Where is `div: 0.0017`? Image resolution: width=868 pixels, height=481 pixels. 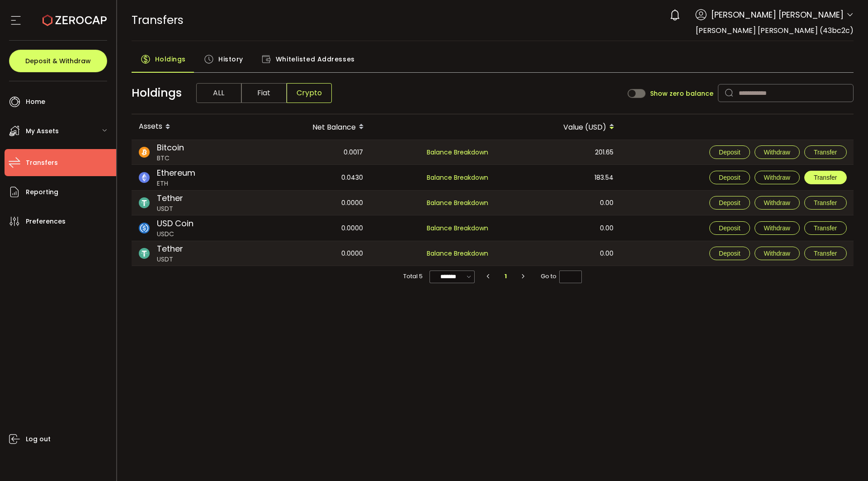 div: 0.0017 is located at coordinates (308, 152).